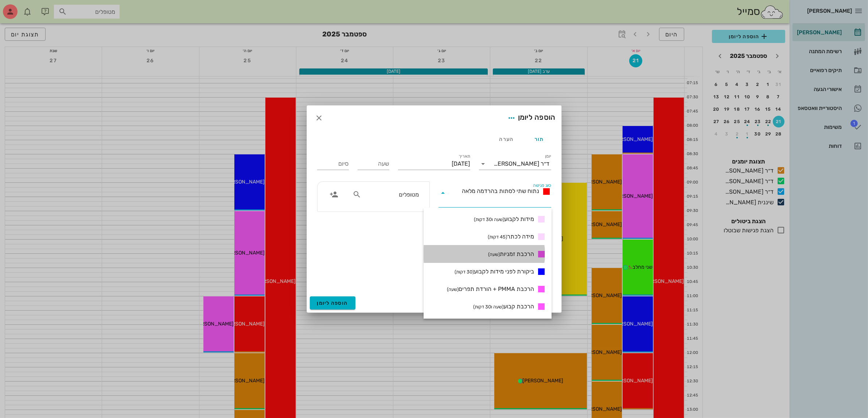 The width and height of the screenshot is (868, 418). I want to click on label: תאריך, so click(465, 156).